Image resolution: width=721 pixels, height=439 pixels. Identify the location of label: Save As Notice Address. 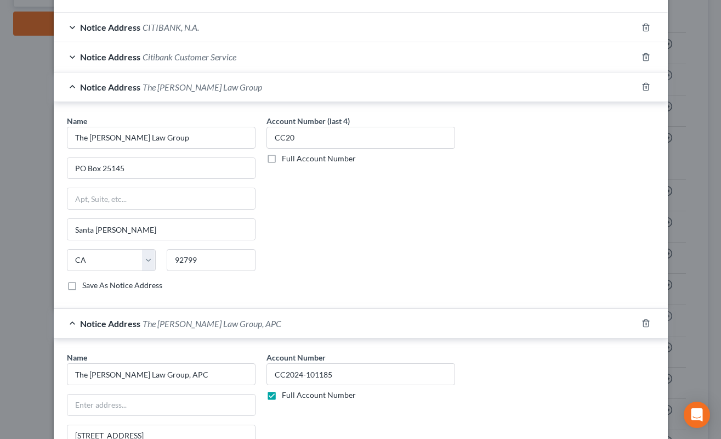
(122, 285).